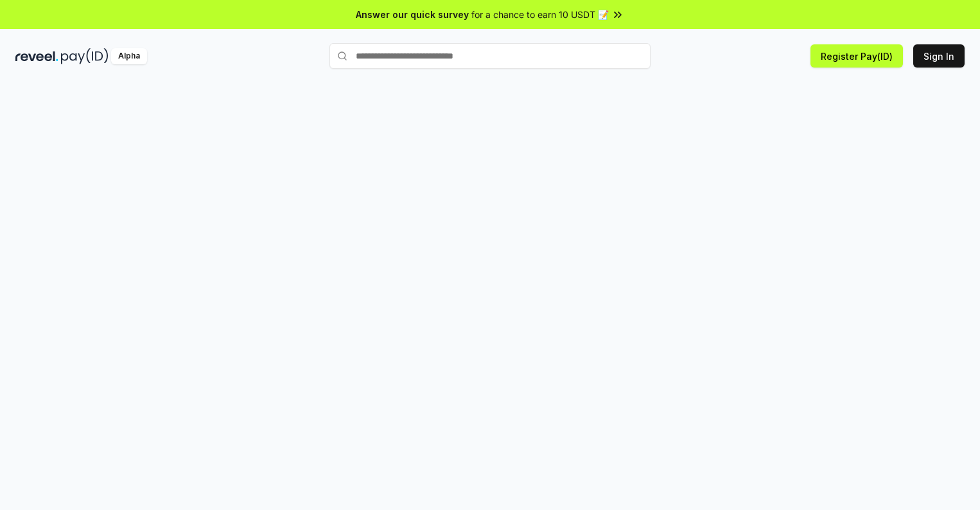 The image size is (980, 510). Describe the element at coordinates (856, 56) in the screenshot. I see `button: Register Pay(ID)` at that location.